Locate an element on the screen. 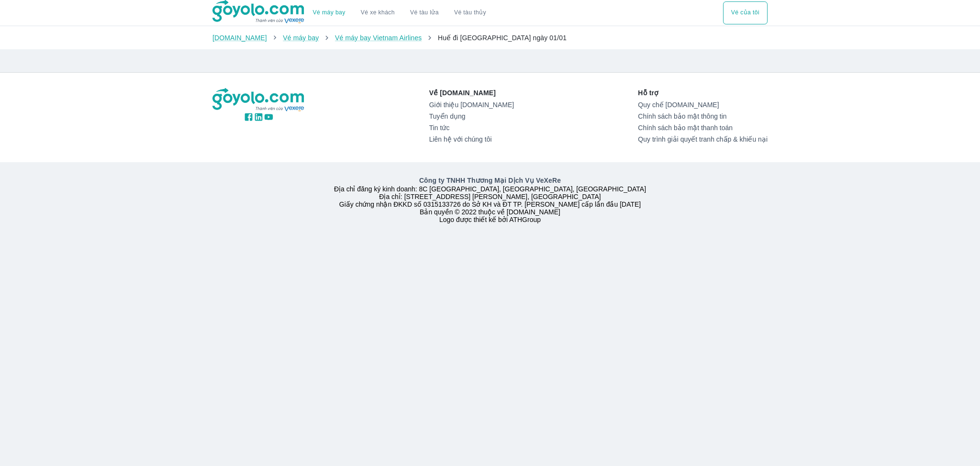 The height and width of the screenshot is (466, 980). img: logo is located at coordinates (259, 100).